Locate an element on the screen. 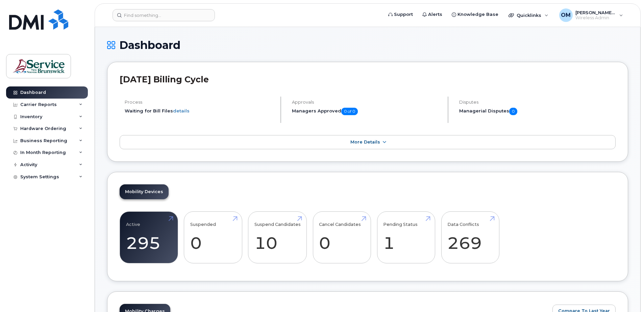 The width and height of the screenshot is (644, 312). a: Mobility Devices is located at coordinates (144, 192).